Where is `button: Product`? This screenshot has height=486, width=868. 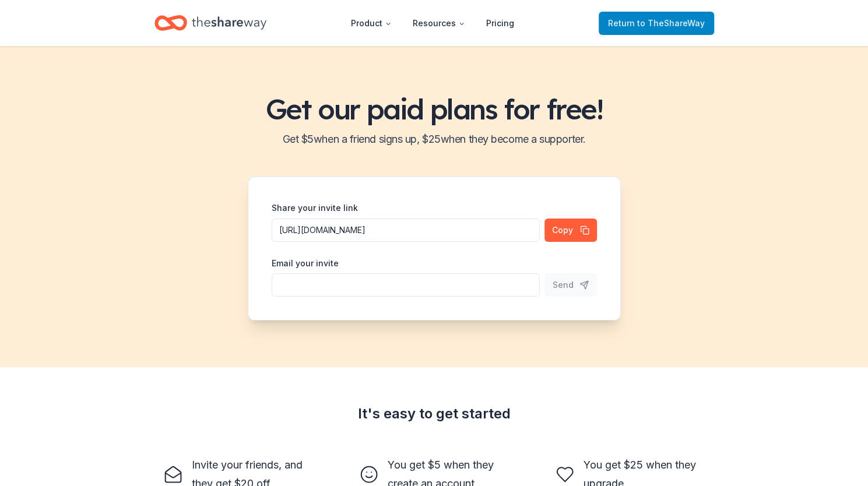 button: Product is located at coordinates (371, 23).